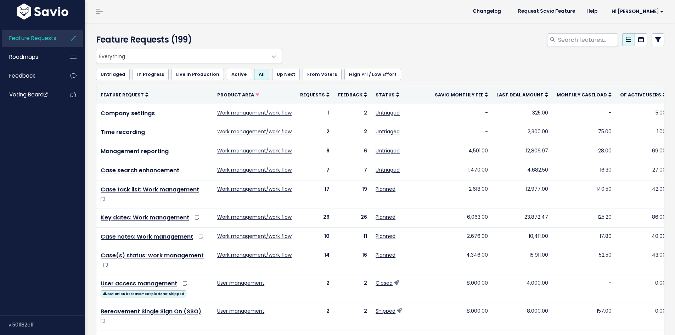  Describe the element at coordinates (459, 95) in the screenshot. I see `span: Savio Monthly Fee` at that location.